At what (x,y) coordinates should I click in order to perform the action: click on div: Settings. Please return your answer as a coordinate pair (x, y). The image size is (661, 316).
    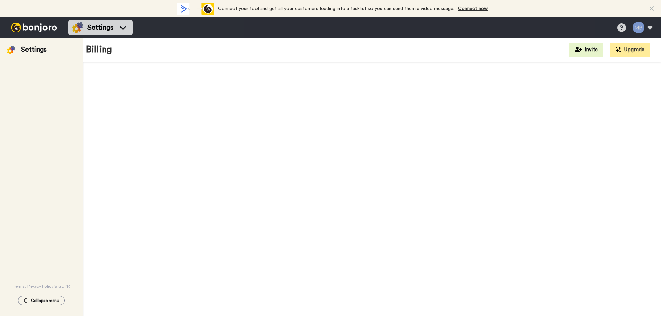
    Looking at the image, I should click on (34, 50).